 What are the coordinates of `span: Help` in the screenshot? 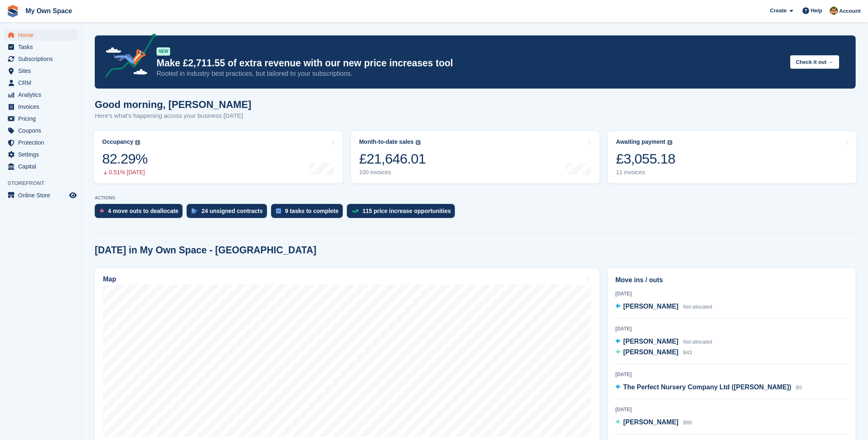 It's located at (817, 11).